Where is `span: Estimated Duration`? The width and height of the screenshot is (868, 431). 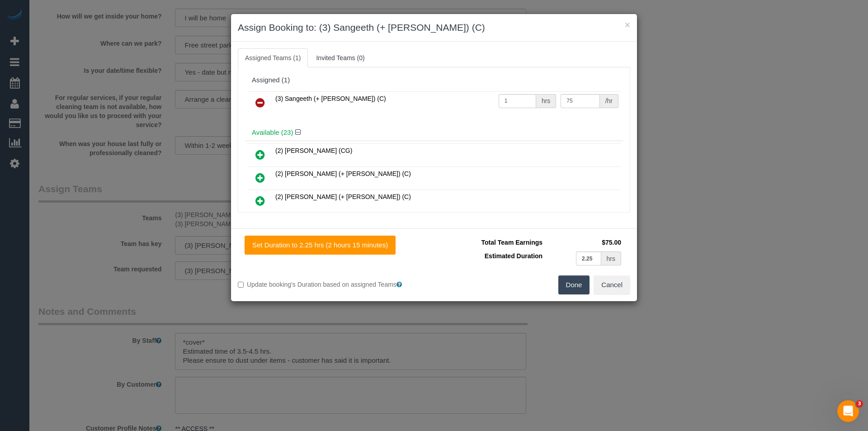
span: Estimated Duration is located at coordinates (513, 256).